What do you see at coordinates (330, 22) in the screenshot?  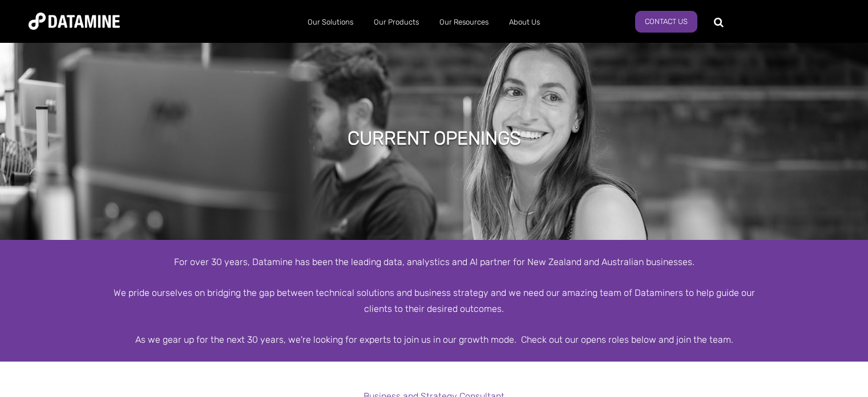 I see `a: Our Solutions` at bounding box center [330, 22].